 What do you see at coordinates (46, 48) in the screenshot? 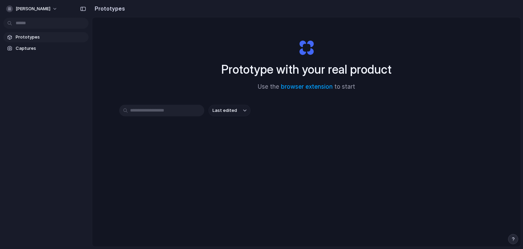
I see `a: Captures` at bounding box center [46, 48].